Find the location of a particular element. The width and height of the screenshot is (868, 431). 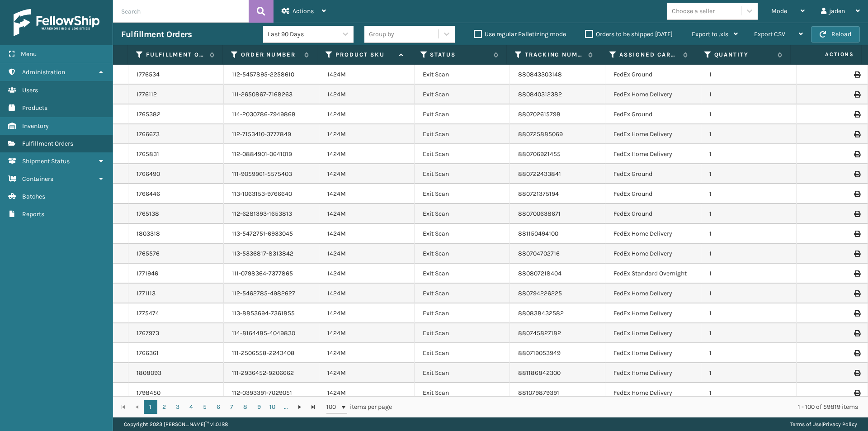

span: Export to .xls is located at coordinates (710, 34).